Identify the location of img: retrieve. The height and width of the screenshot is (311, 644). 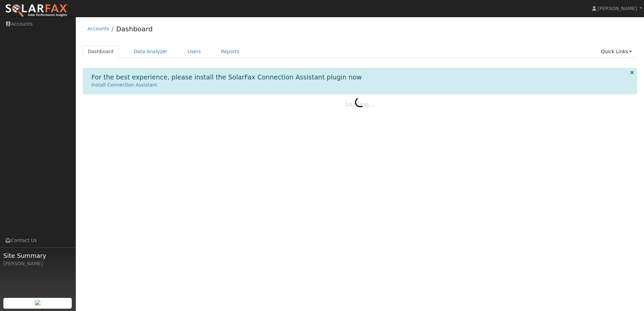
(38, 303).